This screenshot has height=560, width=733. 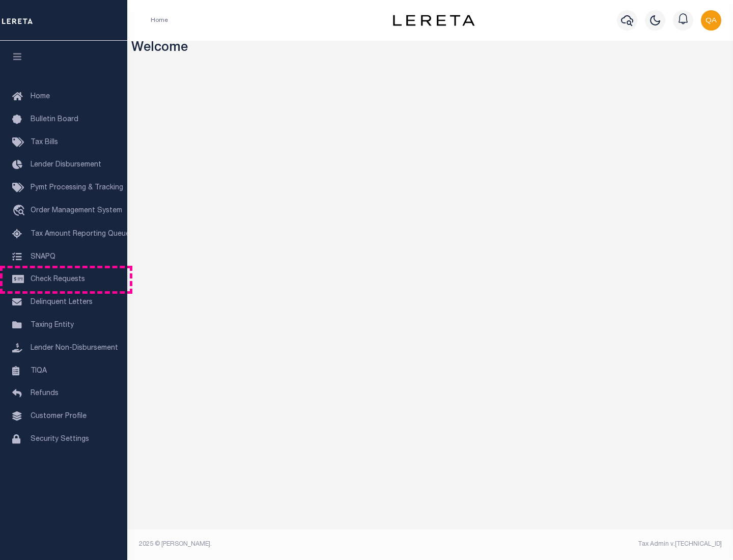 What do you see at coordinates (159, 21) in the screenshot?
I see `li: Home` at bounding box center [159, 21].